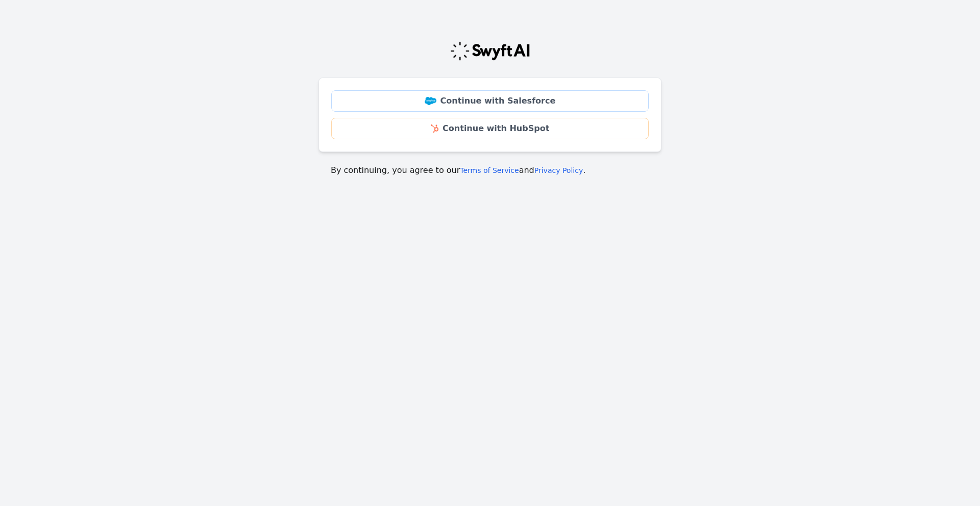 The width and height of the screenshot is (980, 506). I want to click on a: Privacy Policy, so click(558, 171).